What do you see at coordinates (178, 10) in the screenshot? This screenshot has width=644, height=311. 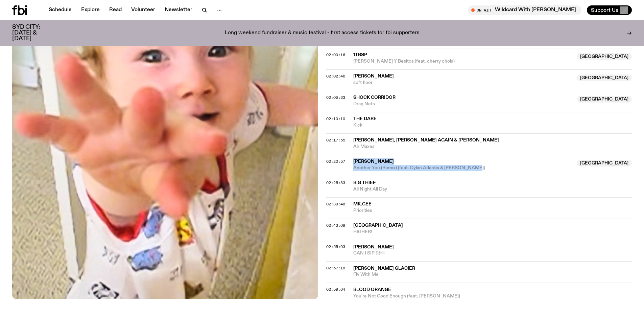 I see `a: Newsletter` at bounding box center [178, 10].